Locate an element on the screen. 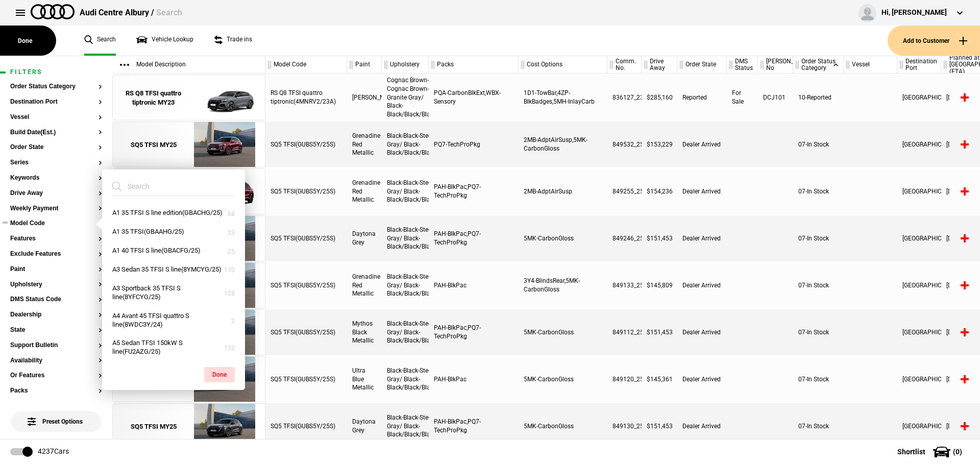 The width and height of the screenshot is (980, 465). section: Keywords is located at coordinates (56, 183).